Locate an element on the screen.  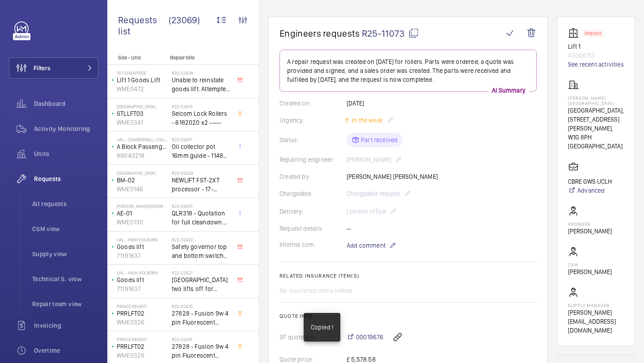
span: Dashboard is located at coordinates (66, 104).